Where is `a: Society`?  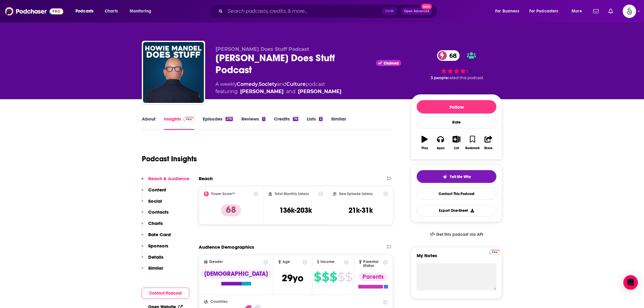 a: Society is located at coordinates (268, 84).